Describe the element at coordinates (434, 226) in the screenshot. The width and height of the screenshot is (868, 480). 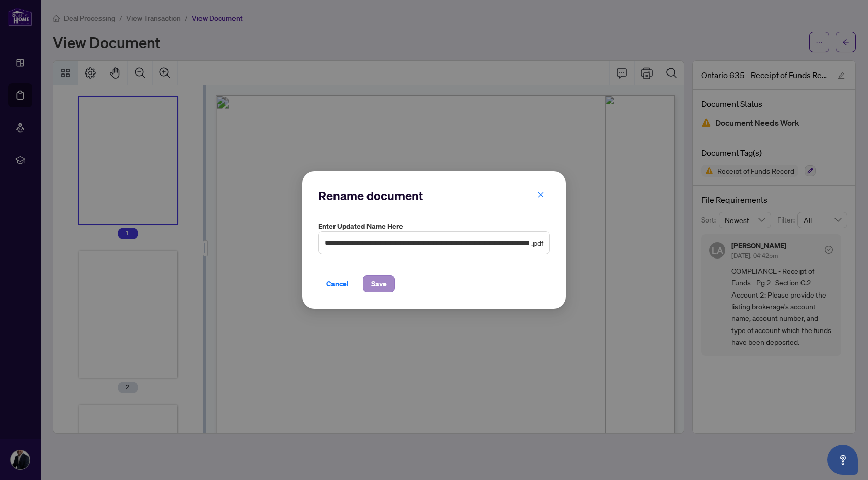
I see `label: Enter updated name here` at that location.